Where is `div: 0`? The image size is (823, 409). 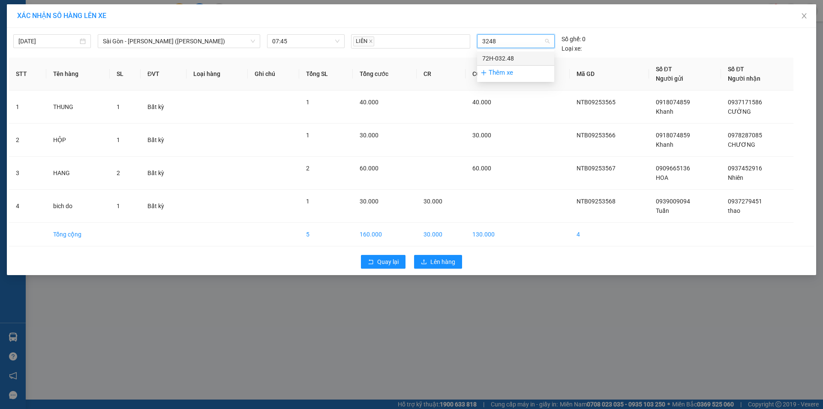 div: 0 is located at coordinates (574, 39).